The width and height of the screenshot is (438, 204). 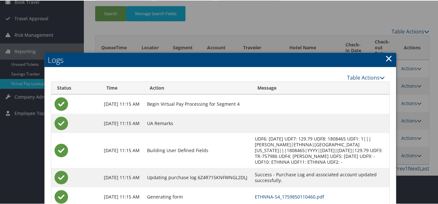 I want to click on th: Message: activate to sort column ascending, so click(x=321, y=87).